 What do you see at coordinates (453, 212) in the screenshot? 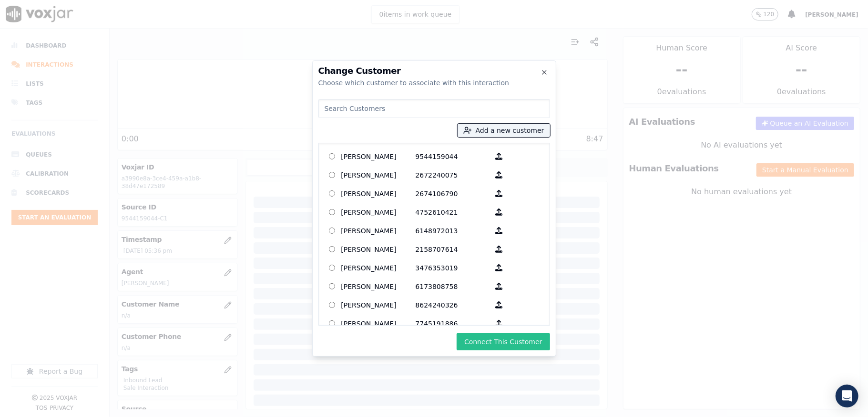
I see `p: 4752610421` at bounding box center [453, 212].